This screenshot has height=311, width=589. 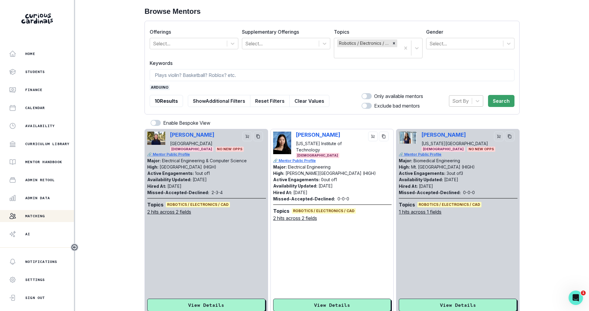 What do you see at coordinates (397, 106) in the screenshot?
I see `p: Exclude bad mentors` at bounding box center [397, 106].